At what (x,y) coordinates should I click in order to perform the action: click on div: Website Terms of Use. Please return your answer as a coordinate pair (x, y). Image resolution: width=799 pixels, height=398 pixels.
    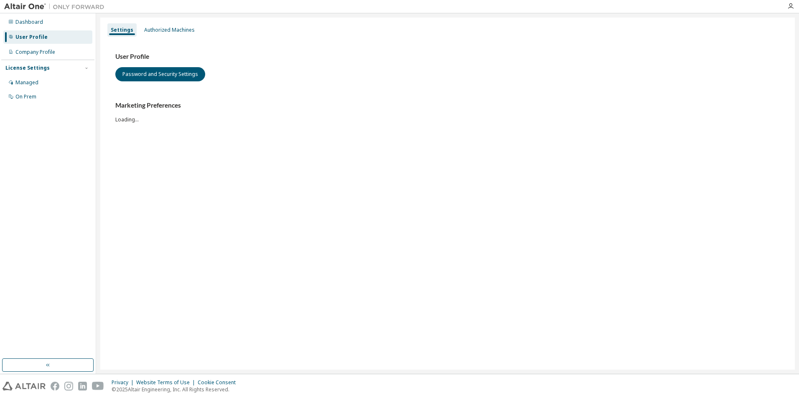
    Looking at the image, I should click on (167, 383).